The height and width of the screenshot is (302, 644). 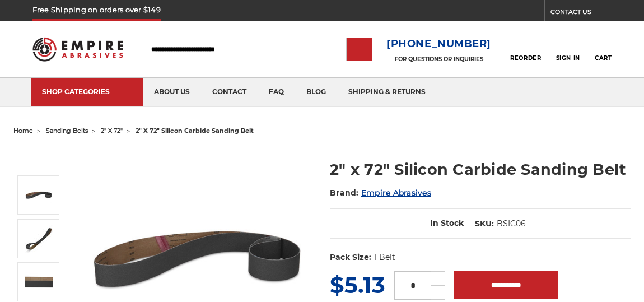 What do you see at coordinates (580, 13) in the screenshot?
I see `a: CONTACT US` at bounding box center [580, 13].